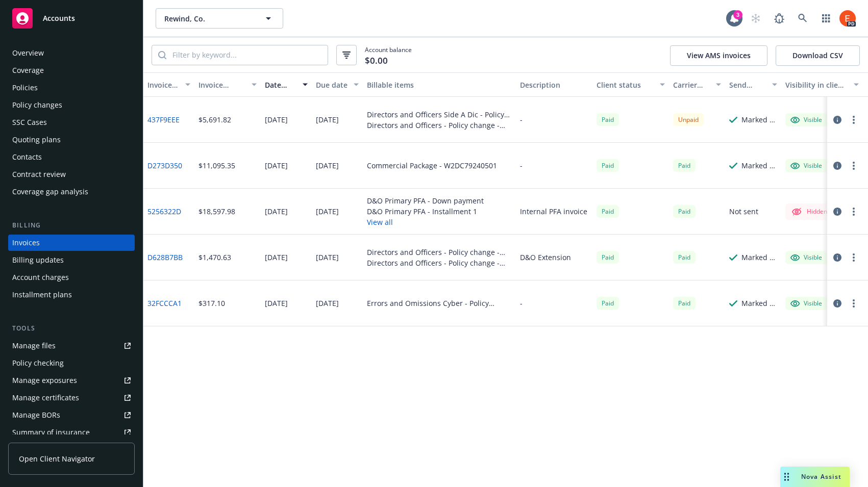 This screenshot has height=487, width=868. I want to click on div: Contract review, so click(39, 175).